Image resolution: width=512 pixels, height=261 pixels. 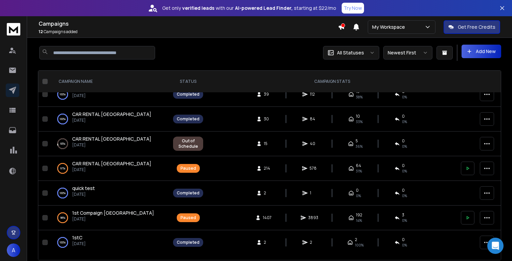 What do you see at coordinates (188, 144) in the screenshot?
I see `div: Out of Schedule` at bounding box center [188, 144].